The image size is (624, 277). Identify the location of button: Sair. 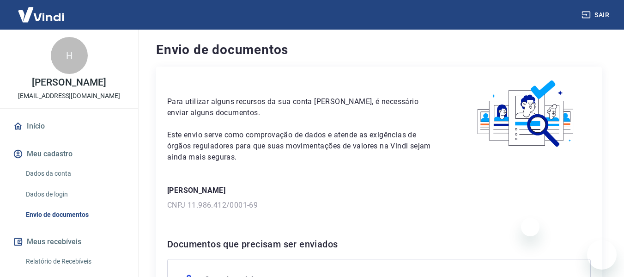
(596, 15).